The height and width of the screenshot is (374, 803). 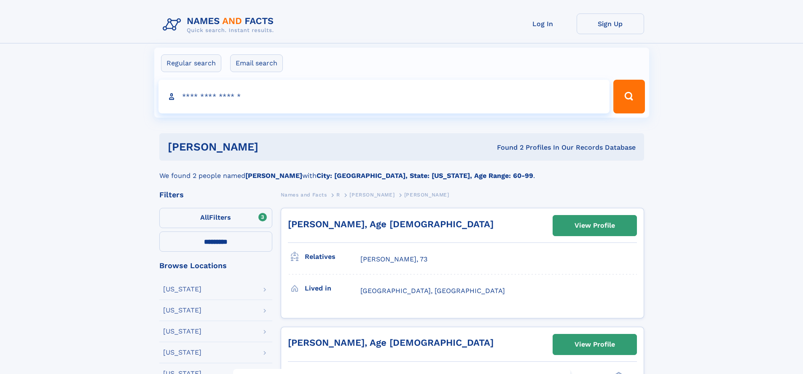 I want to click on label: Filters, so click(x=216, y=218).